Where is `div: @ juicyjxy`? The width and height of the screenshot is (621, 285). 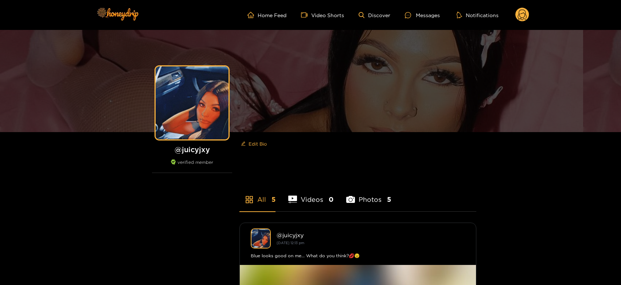
div: @ juicyjxy is located at coordinates (371, 235).